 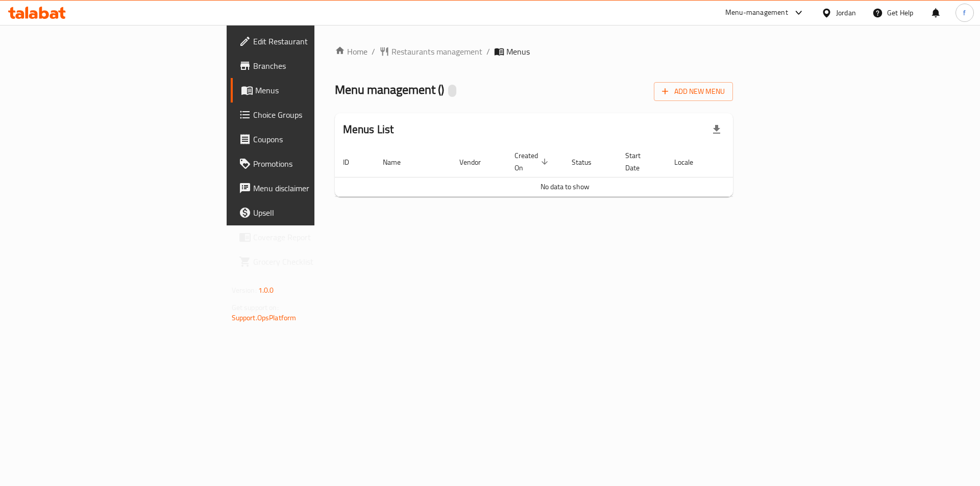 I want to click on span: Vendor, so click(x=477, y=162).